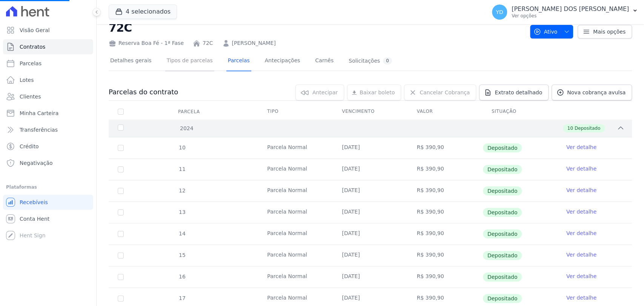 This screenshot has height=306, width=644. What do you see at coordinates (182, 169) in the screenshot?
I see `span: 11` at bounding box center [182, 169].